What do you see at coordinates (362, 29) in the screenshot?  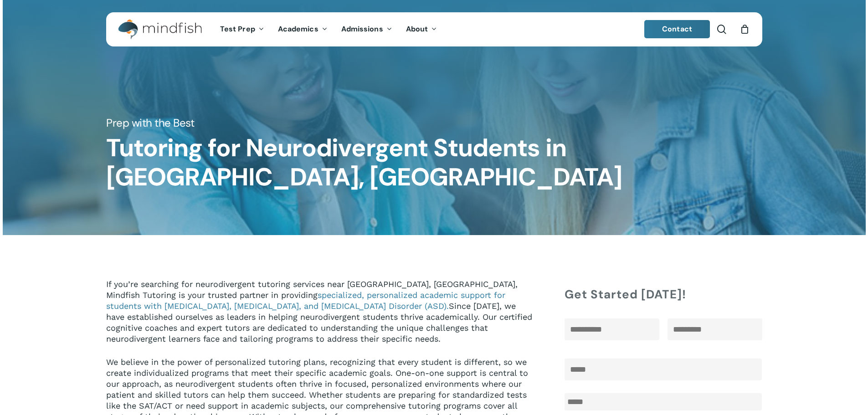 I see `span: Admissions` at bounding box center [362, 29].